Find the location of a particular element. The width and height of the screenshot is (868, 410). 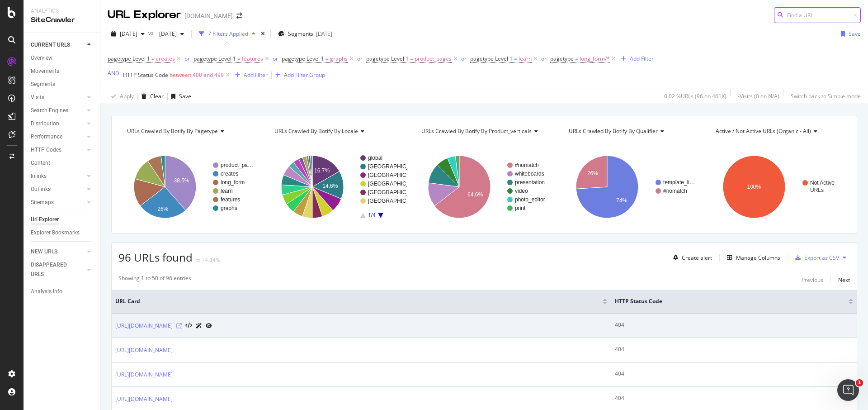

text: 64.6% is located at coordinates (475, 195).